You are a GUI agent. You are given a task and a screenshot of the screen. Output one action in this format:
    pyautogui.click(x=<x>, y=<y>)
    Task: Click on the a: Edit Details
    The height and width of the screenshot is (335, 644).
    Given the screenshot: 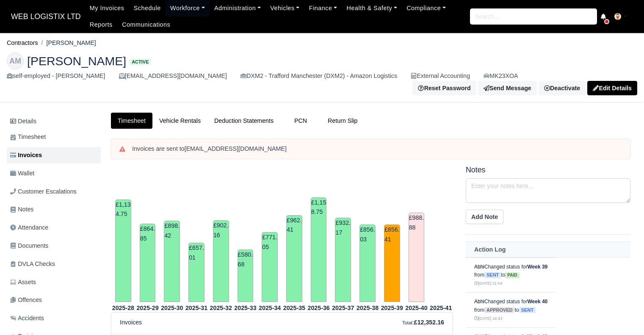 What is the action you would take?
    pyautogui.click(x=613, y=88)
    